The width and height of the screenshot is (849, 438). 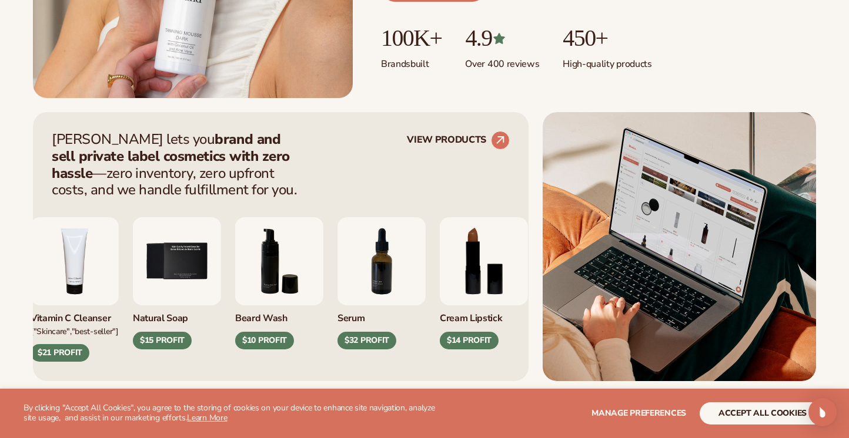 I want to click on div: 8 / 9, so click(x=484, y=283).